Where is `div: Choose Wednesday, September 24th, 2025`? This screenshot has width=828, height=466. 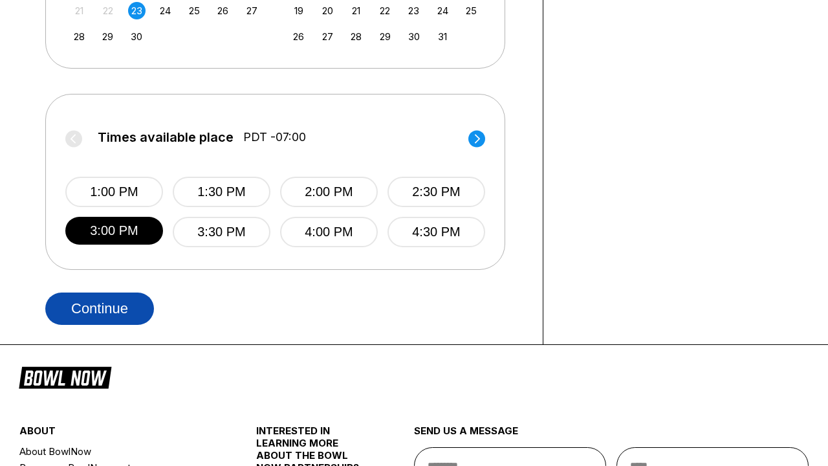
div: Choose Wednesday, September 24th, 2025 is located at coordinates (165, 10).